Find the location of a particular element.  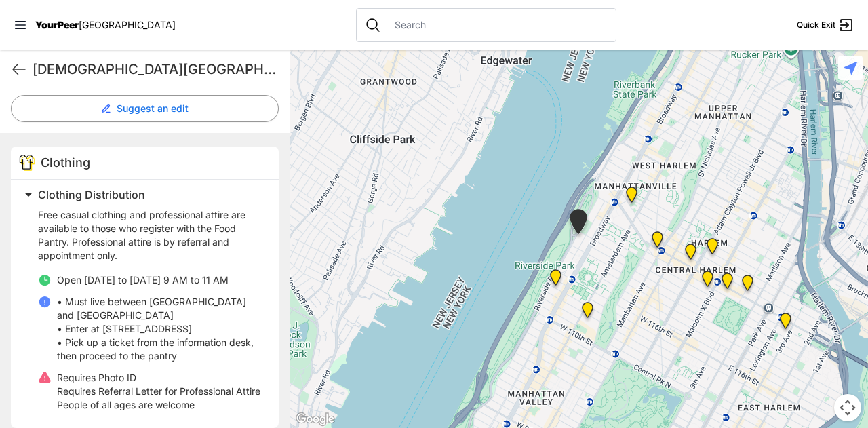

div: Main Location is located at coordinates (785, 323).